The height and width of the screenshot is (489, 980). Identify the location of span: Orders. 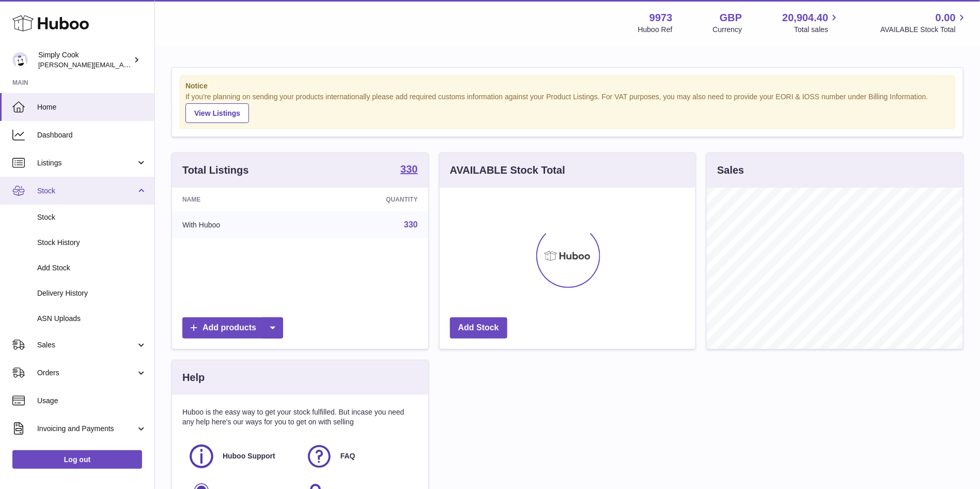
(86, 372).